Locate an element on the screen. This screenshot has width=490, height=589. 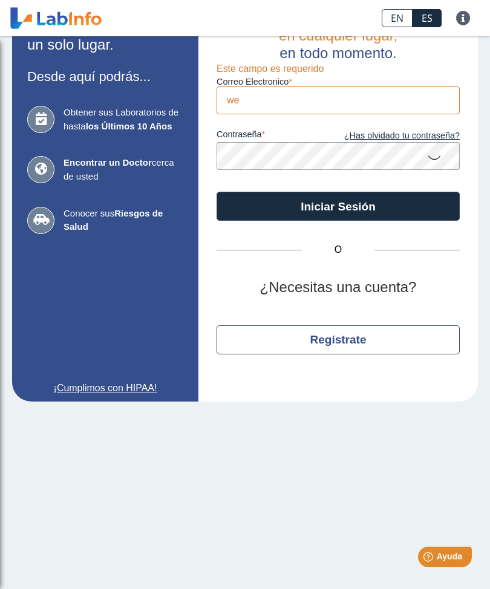
button: Regístrate is located at coordinates (338, 340).